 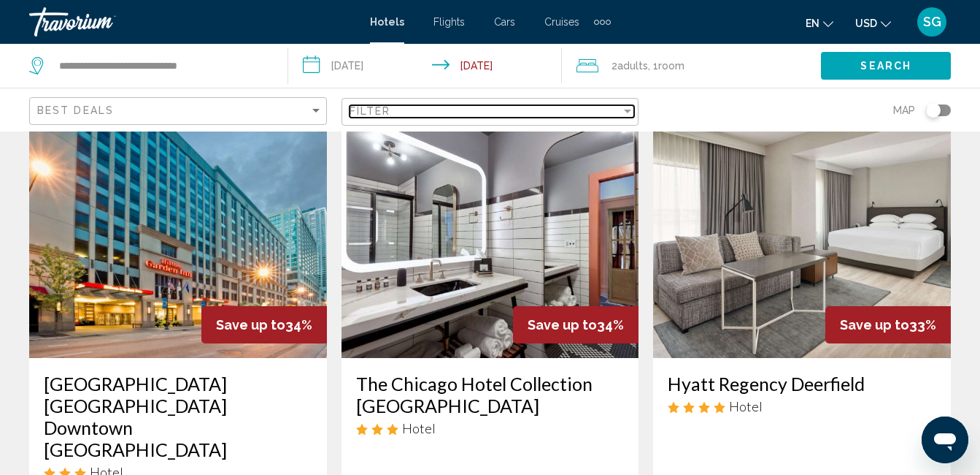 What do you see at coordinates (903, 111) in the screenshot?
I see `span: Map` at bounding box center [903, 111].